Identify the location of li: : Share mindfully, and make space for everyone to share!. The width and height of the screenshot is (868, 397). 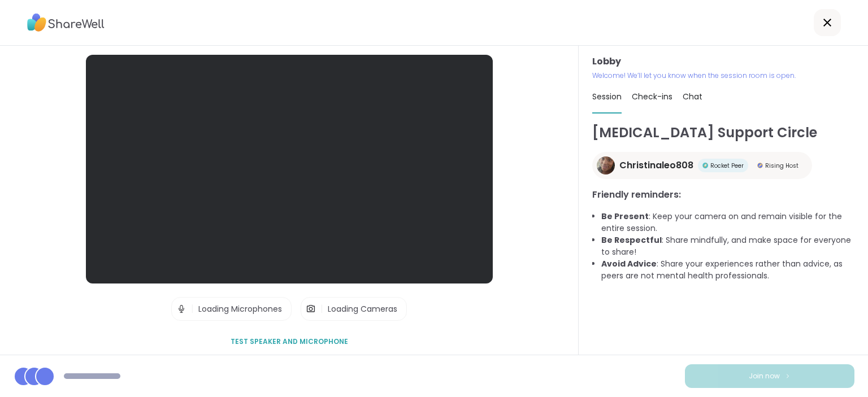
(728, 247).